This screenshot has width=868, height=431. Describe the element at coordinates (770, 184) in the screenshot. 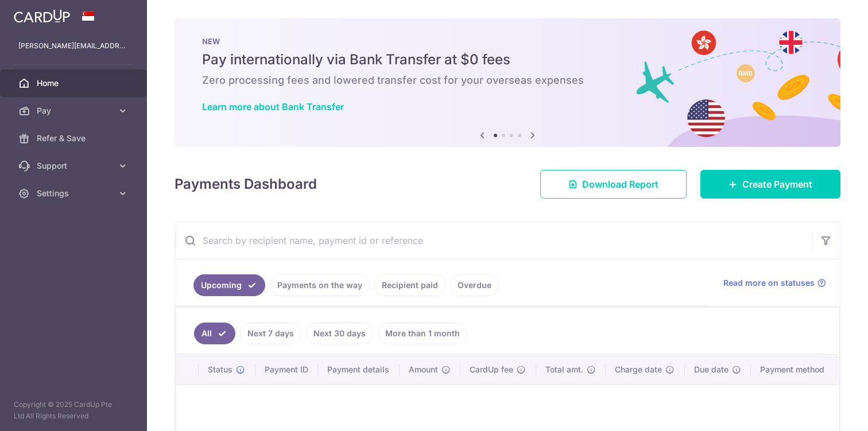

I see `a: Create Payment` at that location.